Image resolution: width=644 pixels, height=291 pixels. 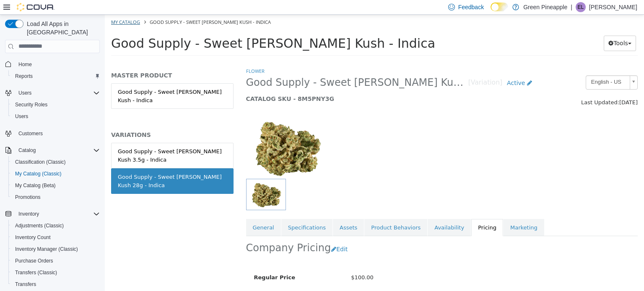 What do you see at coordinates (151, 56) in the screenshot?
I see `a: Flower` at bounding box center [151, 56].